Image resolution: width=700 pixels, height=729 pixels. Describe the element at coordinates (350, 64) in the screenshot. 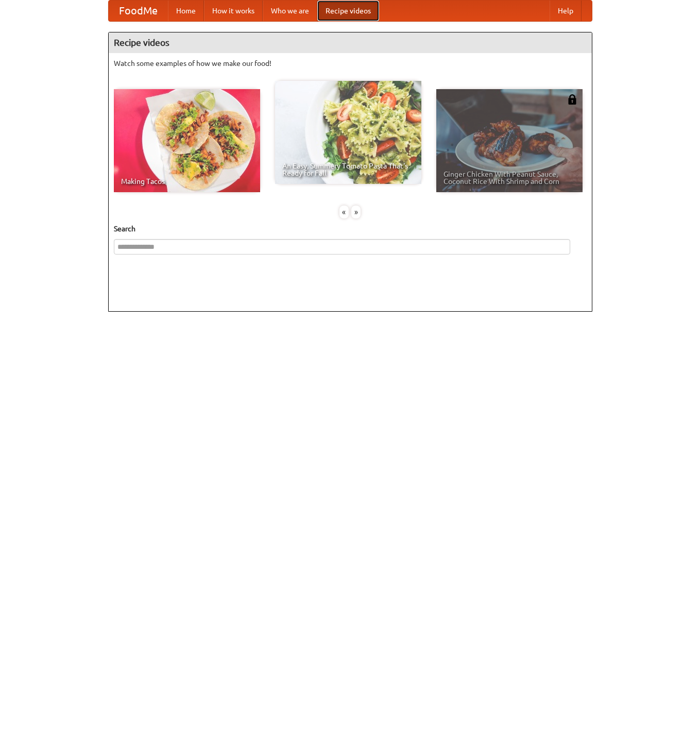

I see `p: Watch some examples of how we make our food!` at that location.